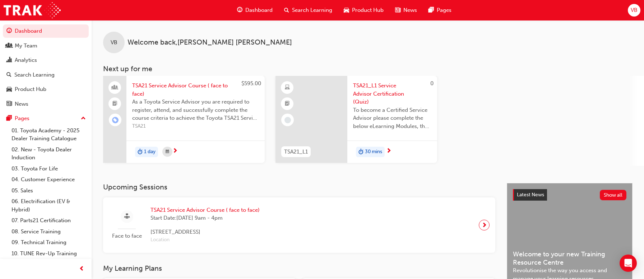 The height and width of the screenshot is (279, 644). What do you see at coordinates (46, 104) in the screenshot?
I see `a: News` at bounding box center [46, 104].